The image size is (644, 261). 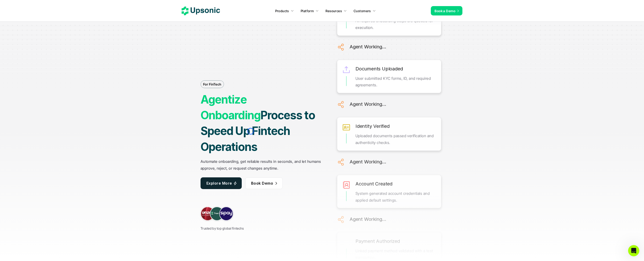 What do you see at coordinates (221, 183) in the screenshot?
I see `a: Explore More` at bounding box center [221, 183].